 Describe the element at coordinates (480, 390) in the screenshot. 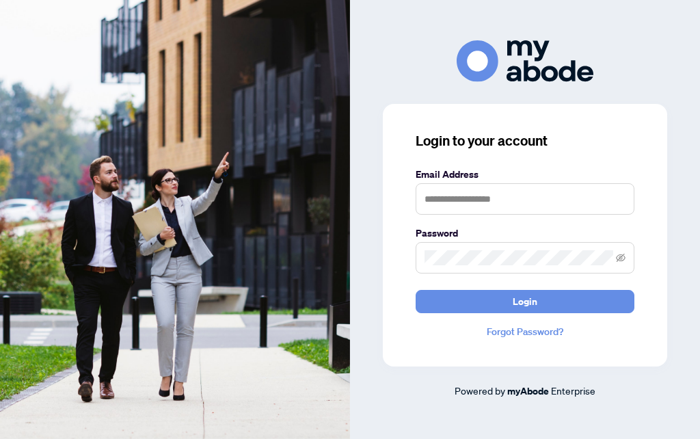

I see `span: Powered by` at that location.